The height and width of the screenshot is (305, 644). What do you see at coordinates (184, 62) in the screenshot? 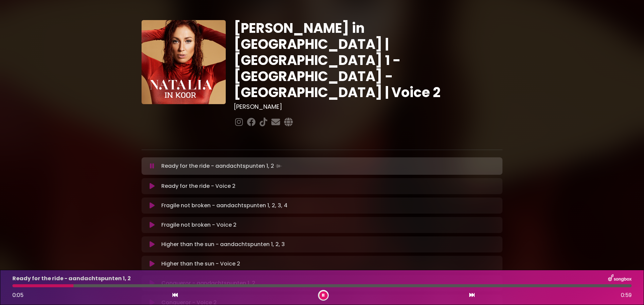
I see `img: YTVS25JmS9CLUqXqkEhs` at bounding box center [184, 62].